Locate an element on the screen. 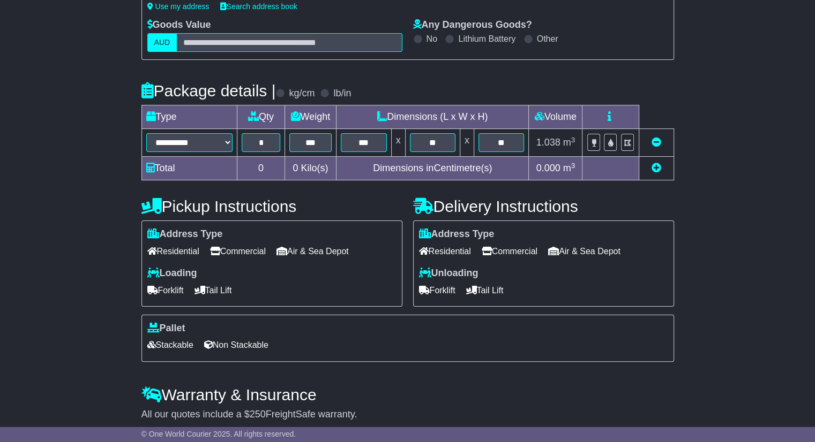  h4: Package details | is located at coordinates (208, 91).